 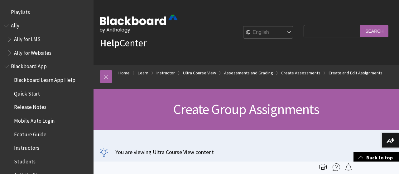 What do you see at coordinates (29, 65) in the screenshot?
I see `span: Blackboard App` at bounding box center [29, 65].